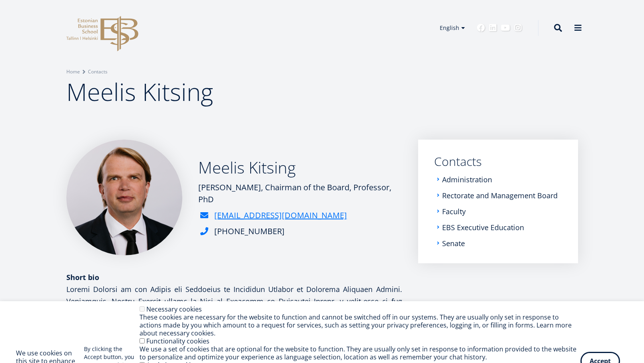  Describe the element at coordinates (360, 354) in the screenshot. I see `div: We use a set of cookies that are optional for the website to function. They are usually only set ...` at that location.